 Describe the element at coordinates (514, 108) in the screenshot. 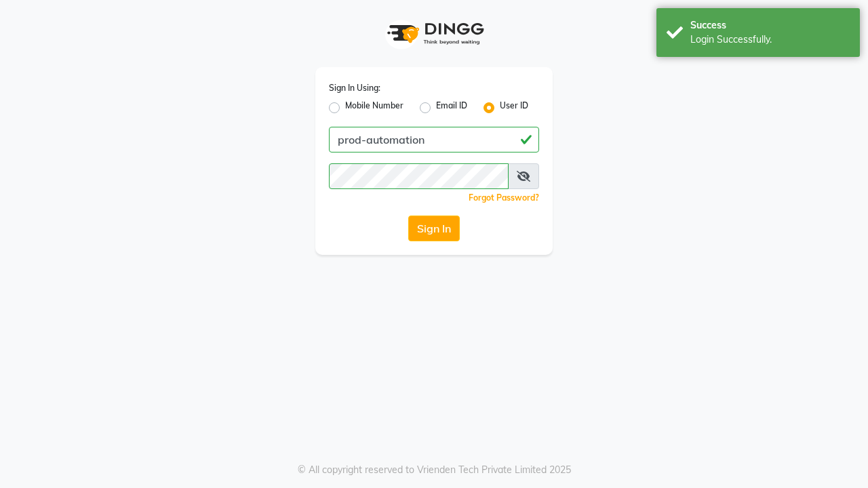

I see `label: User ID` at that location.